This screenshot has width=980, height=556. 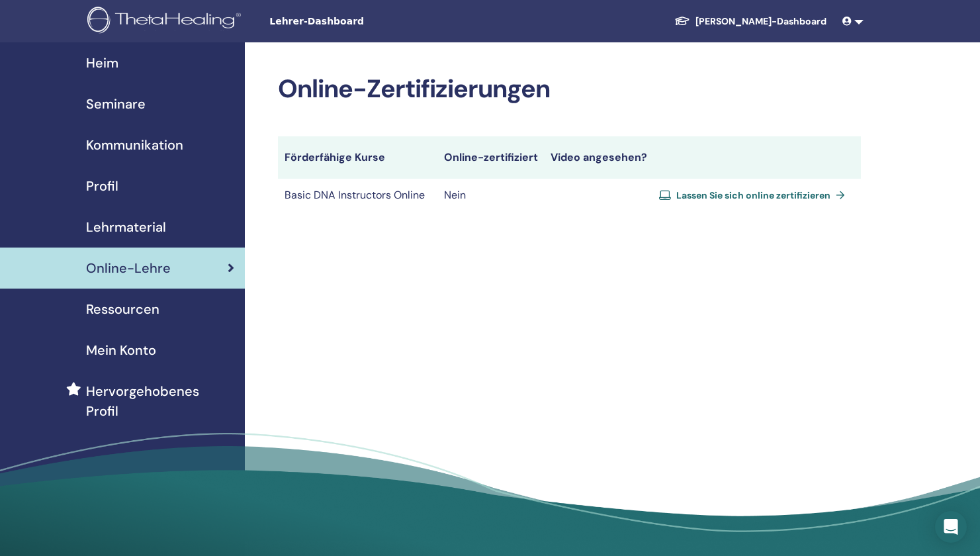 I want to click on span: Seminare, so click(x=116, y=104).